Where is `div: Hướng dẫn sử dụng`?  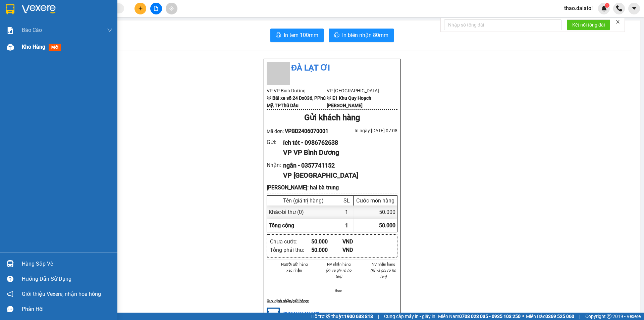
div: Hướng dẫn sử dụng is located at coordinates (67, 279).